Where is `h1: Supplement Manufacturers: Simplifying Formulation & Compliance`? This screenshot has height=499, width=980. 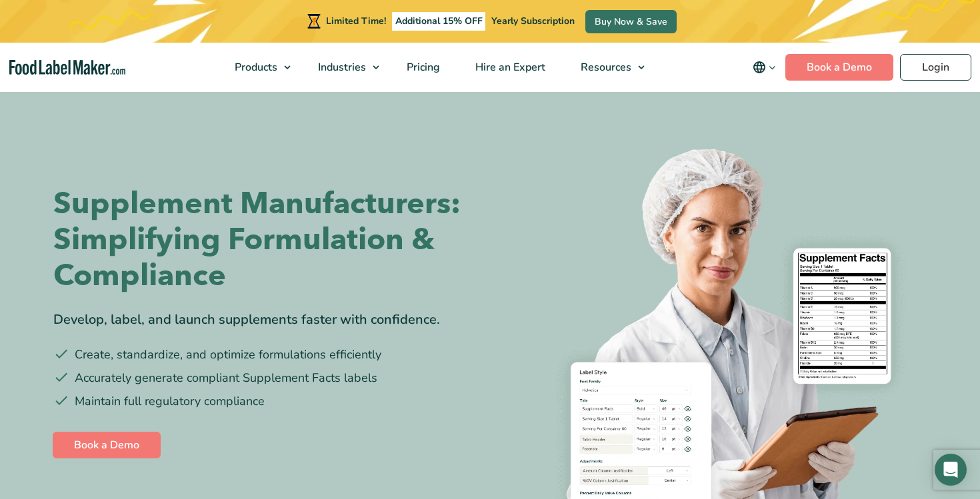
h1: Supplement Manufacturers: Simplifying Formulation & Compliance is located at coordinates (267, 240).